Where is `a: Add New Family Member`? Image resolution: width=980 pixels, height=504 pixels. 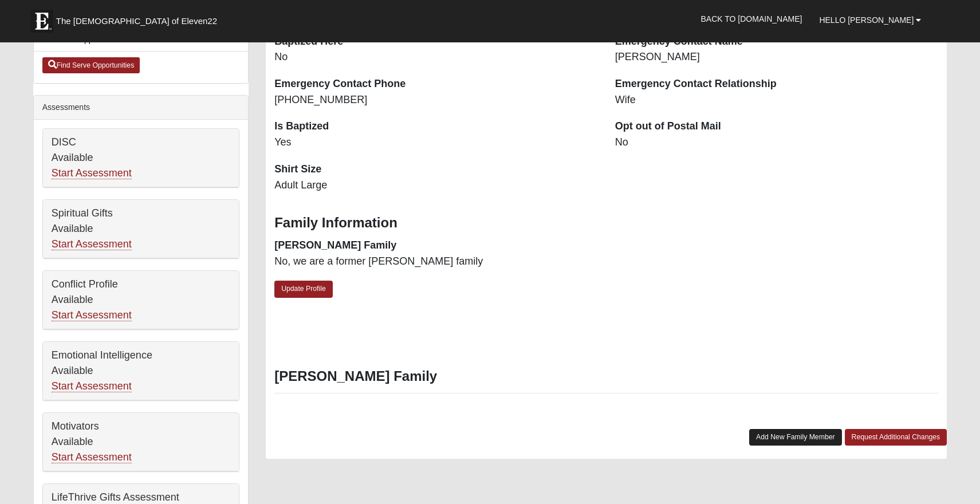
a: Add New Family Member is located at coordinates (796, 437).